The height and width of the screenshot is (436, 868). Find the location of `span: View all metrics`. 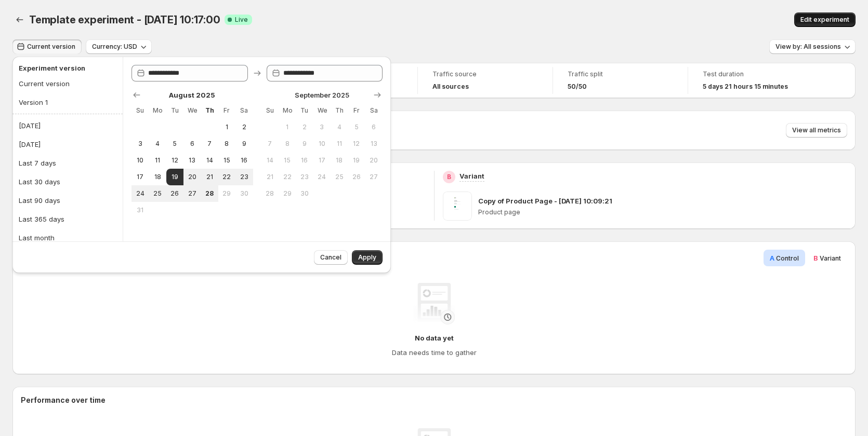

span: View all metrics is located at coordinates (817, 130).